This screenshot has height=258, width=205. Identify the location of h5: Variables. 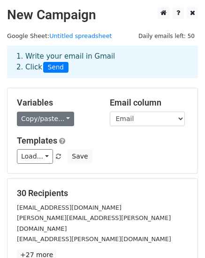
(56, 103).